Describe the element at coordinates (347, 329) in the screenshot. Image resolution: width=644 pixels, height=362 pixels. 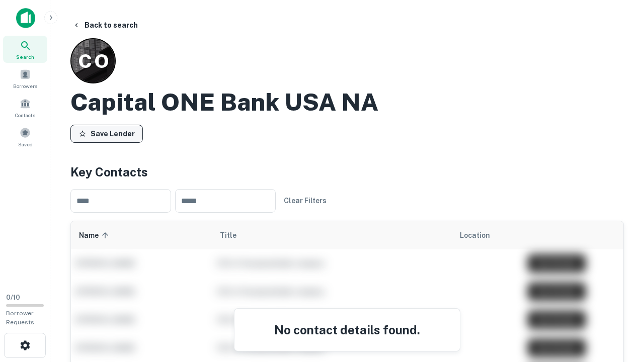
I see `h4: No contact details found.` at that location.